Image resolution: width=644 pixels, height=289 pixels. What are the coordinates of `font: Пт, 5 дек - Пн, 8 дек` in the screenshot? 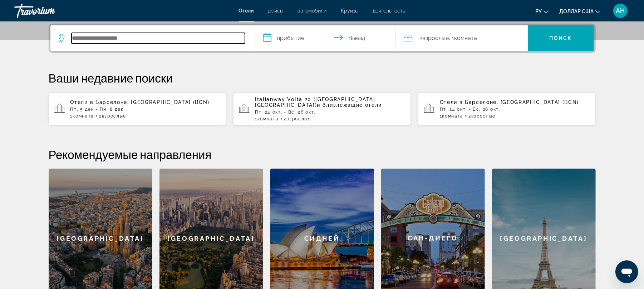 It's located at (97, 109).